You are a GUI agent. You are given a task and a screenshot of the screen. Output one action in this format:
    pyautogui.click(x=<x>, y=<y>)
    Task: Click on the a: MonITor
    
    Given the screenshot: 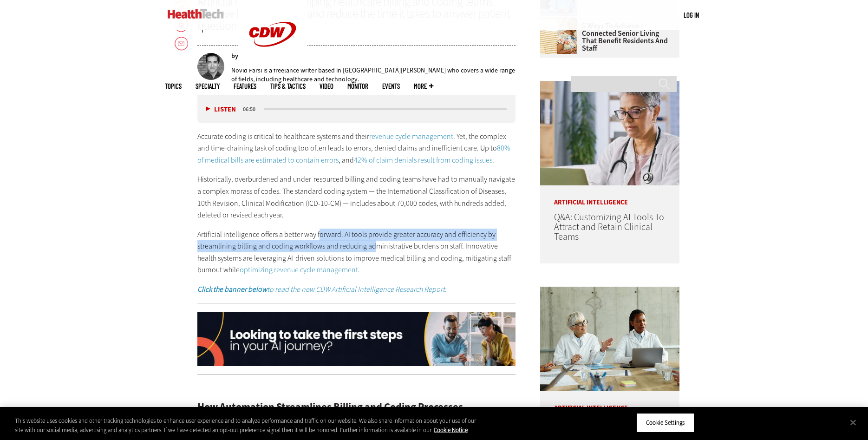 What is the action you would take?
    pyautogui.click(x=358, y=86)
    